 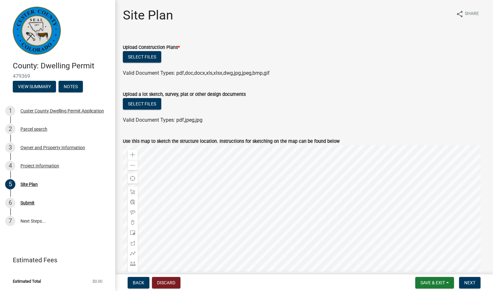 What do you see at coordinates (162, 120) in the screenshot?
I see `span: Valid Document Types: pdf,jpeg,jpg` at bounding box center [162, 120].